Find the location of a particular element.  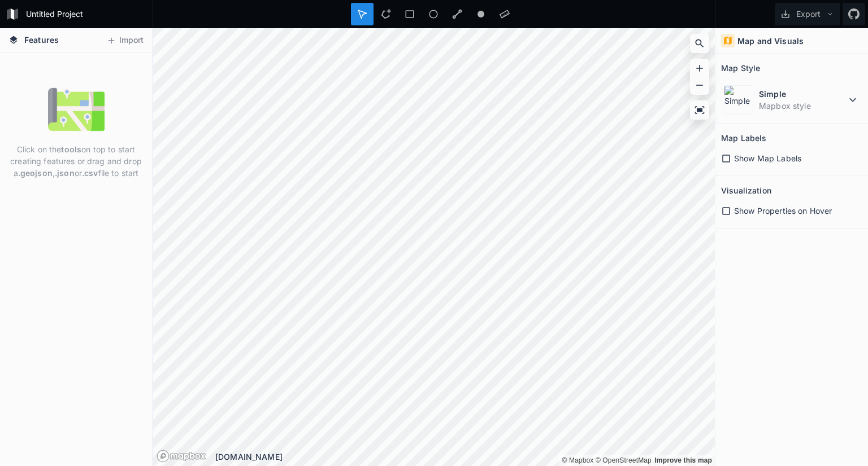

img: empty is located at coordinates (76, 109).